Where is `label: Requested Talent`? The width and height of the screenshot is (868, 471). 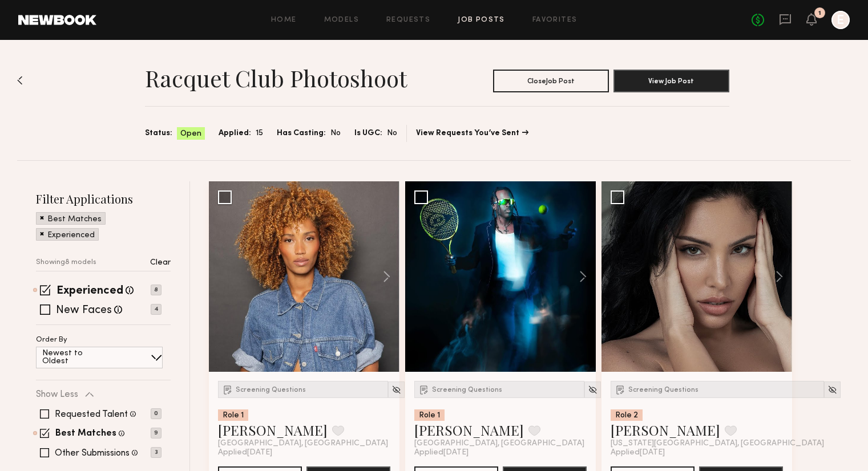
label: Requested Talent is located at coordinates (91, 415).